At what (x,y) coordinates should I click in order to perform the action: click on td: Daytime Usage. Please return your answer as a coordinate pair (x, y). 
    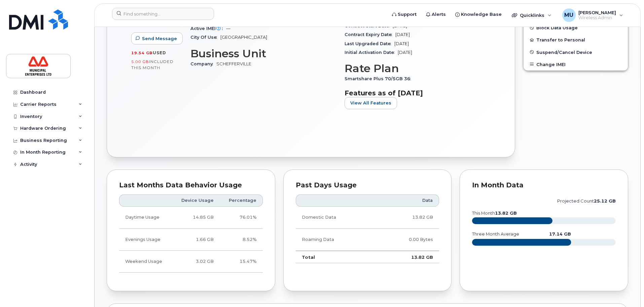
    Looking at the image, I should click on (145, 217).